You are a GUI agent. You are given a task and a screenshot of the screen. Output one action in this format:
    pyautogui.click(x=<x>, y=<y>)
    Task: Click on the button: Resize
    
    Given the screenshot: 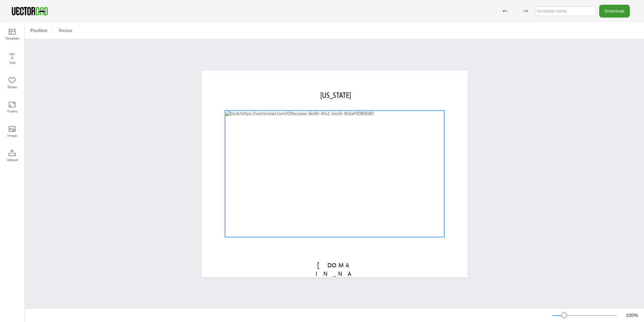 What is the action you would take?
    pyautogui.click(x=65, y=31)
    